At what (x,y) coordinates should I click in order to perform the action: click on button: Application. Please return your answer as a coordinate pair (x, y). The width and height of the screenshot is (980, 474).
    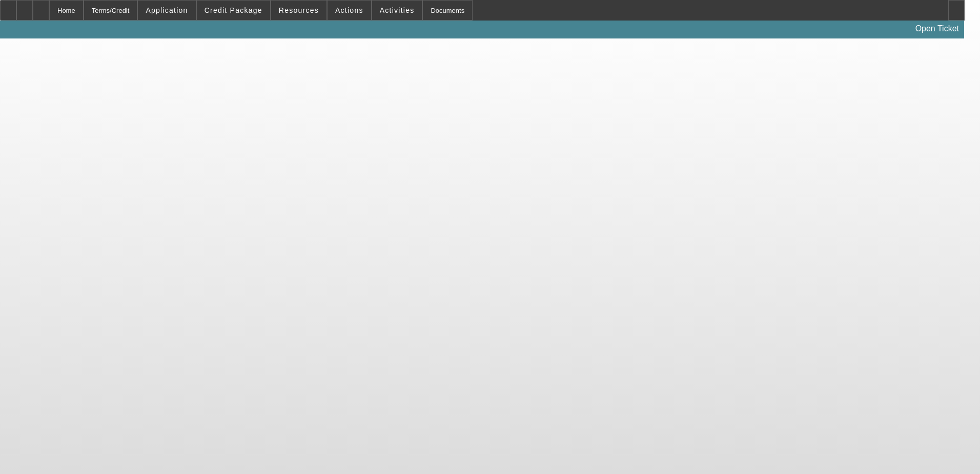
    Looking at the image, I should click on (167, 10).